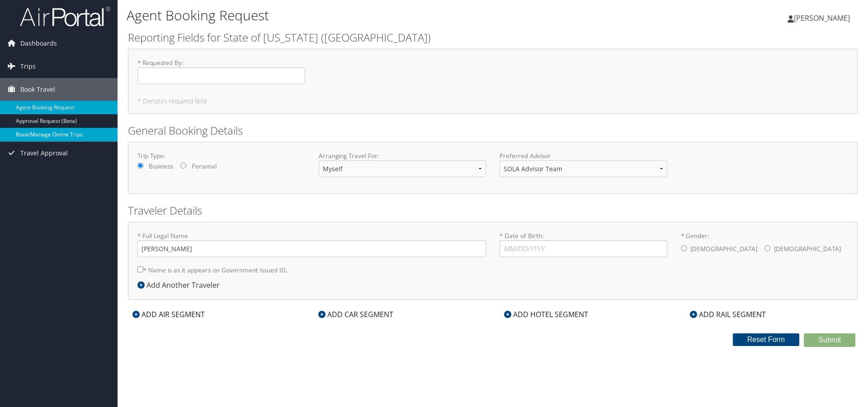 The width and height of the screenshot is (868, 407). Describe the element at coordinates (180, 285) in the screenshot. I see `div: Add Another Traveler` at that location.